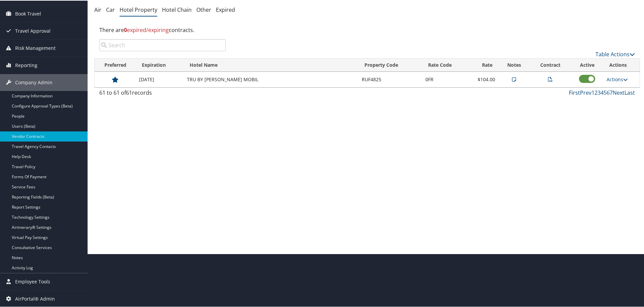  Describe the element at coordinates (611, 92) in the screenshot. I see `a: 7` at that location.